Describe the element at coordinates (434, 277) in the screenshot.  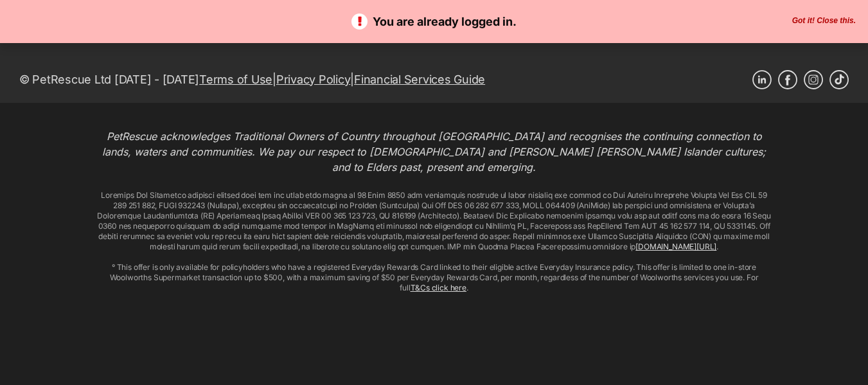
I see `p: ° This offer is only available for policyholders who have a registered Everyday Rewards Card link...` at that location.